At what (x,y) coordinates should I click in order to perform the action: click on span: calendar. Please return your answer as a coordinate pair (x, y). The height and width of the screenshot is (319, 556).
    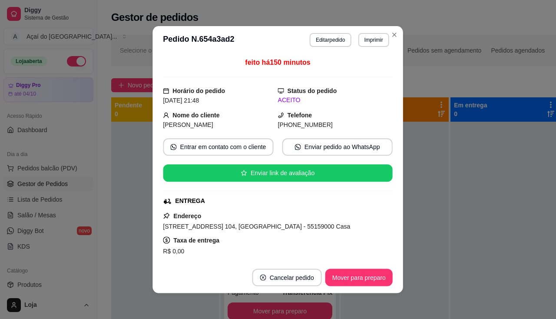
    Looking at the image, I should click on (166, 91).